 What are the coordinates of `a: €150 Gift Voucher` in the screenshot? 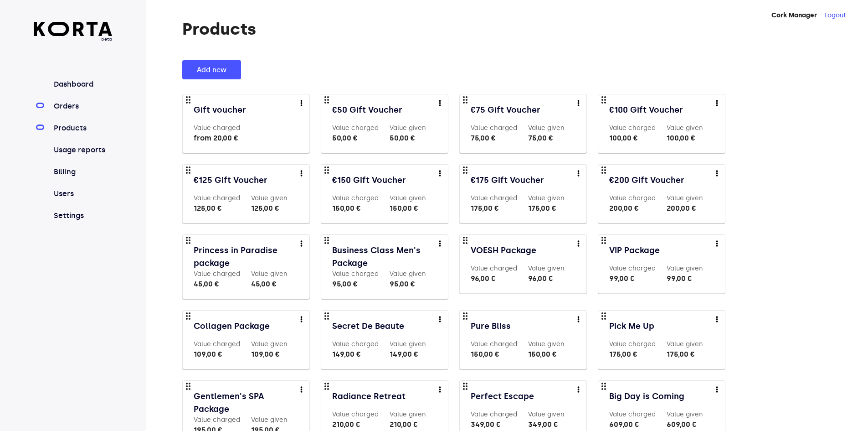 It's located at (385, 180).